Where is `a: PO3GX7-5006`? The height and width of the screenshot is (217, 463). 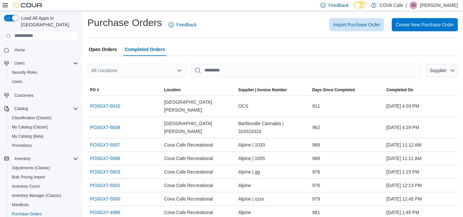
a: PO3GX7-5006 is located at coordinates (105, 158).